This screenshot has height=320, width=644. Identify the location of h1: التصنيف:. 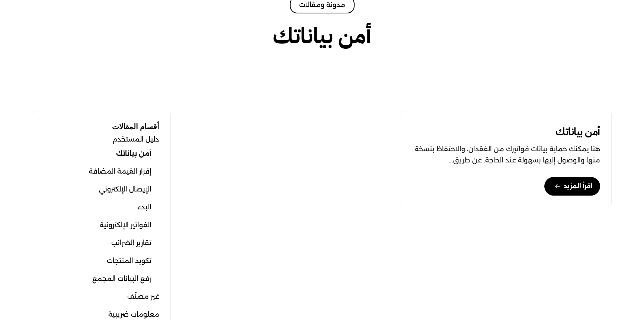
(322, 36).